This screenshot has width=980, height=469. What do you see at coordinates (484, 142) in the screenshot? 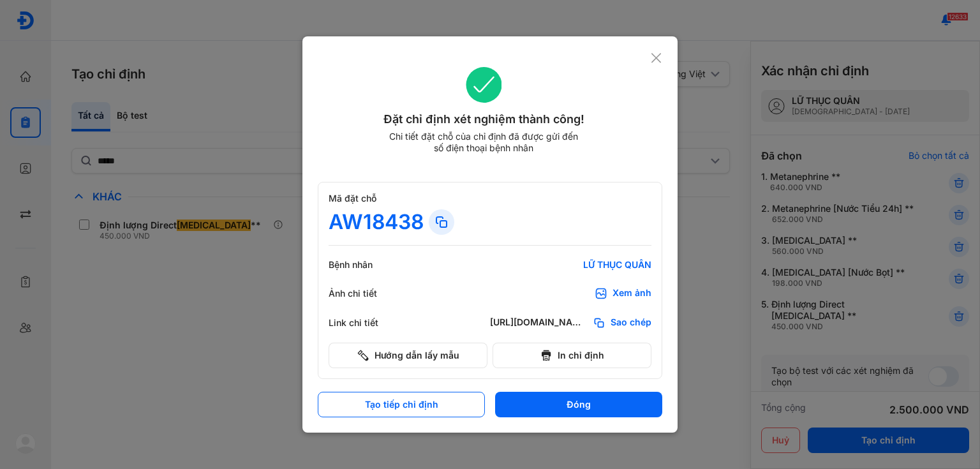
I see `div: Chi tiết đặt chỗ của chỉ định đã được gửi đến số điện thoại bệnh nhân` at bounding box center [484, 142].